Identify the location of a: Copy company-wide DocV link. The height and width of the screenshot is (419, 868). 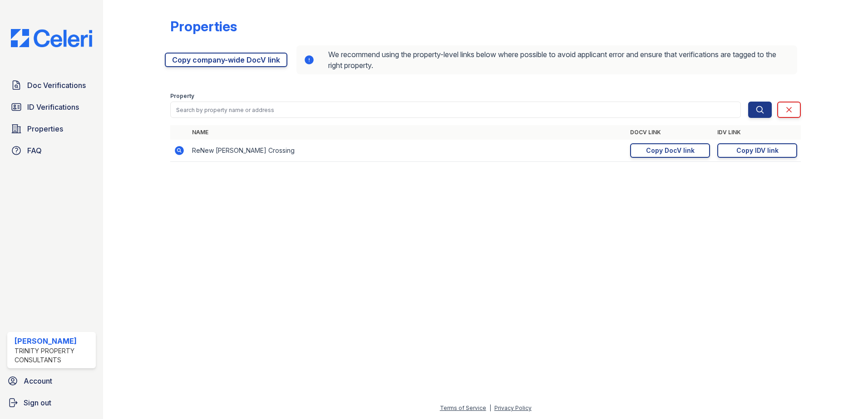
(226, 60).